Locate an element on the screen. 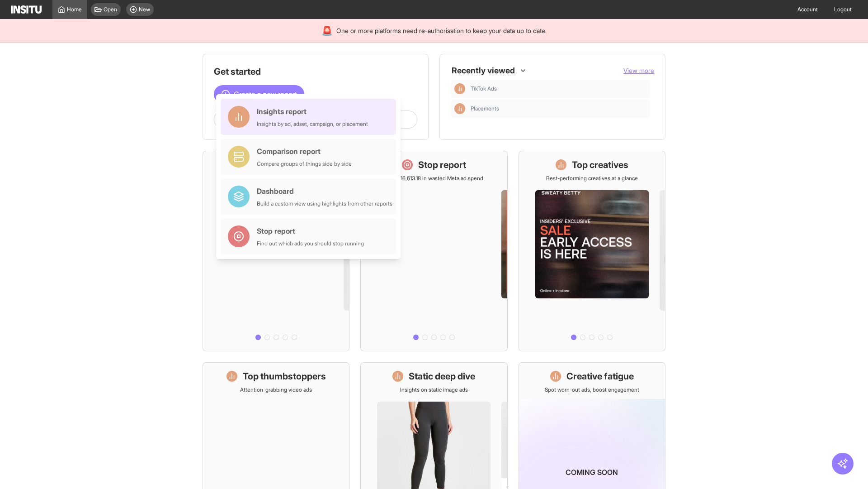 The height and width of the screenshot is (489, 868). div: Insights by ad, adset, campaign, or placement is located at coordinates (312, 124).